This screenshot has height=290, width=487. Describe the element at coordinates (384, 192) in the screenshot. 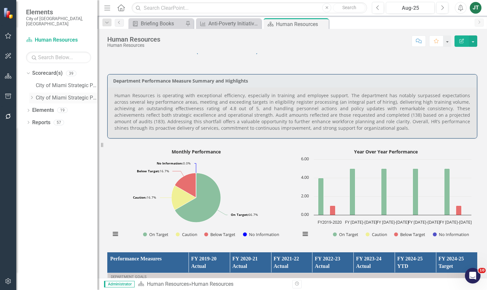

I see `path: FY 2021-2022, 5. On Target.` at that location.